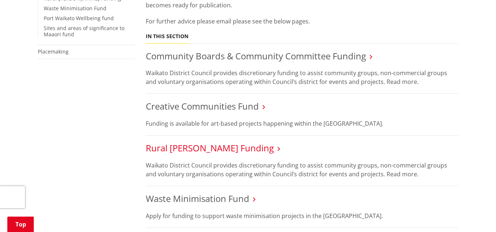 This screenshot has height=232, width=496. Describe the element at coordinates (202, 106) in the screenshot. I see `a: Creative Communities Fund` at that location.